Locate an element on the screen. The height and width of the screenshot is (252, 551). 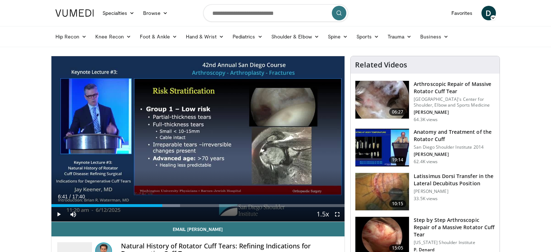
p: 62.4K views is located at coordinates (426, 162).